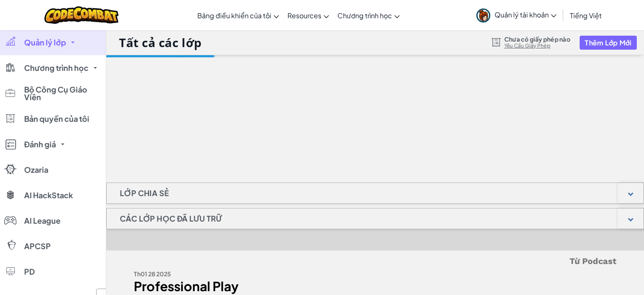 This screenshot has height=295, width=644. Describe the element at coordinates (585, 15) in the screenshot. I see `span: Tiếng Việt` at that location.